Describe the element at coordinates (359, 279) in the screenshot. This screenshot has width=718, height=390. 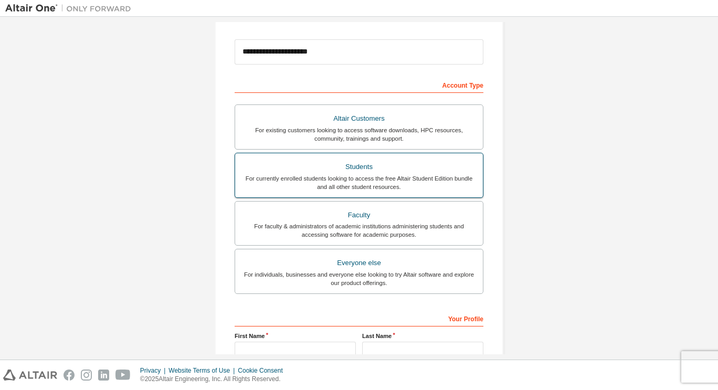
I see `div: For individuals, businesses and everyone else looking to try Altair software and explore our prod...` at that location.